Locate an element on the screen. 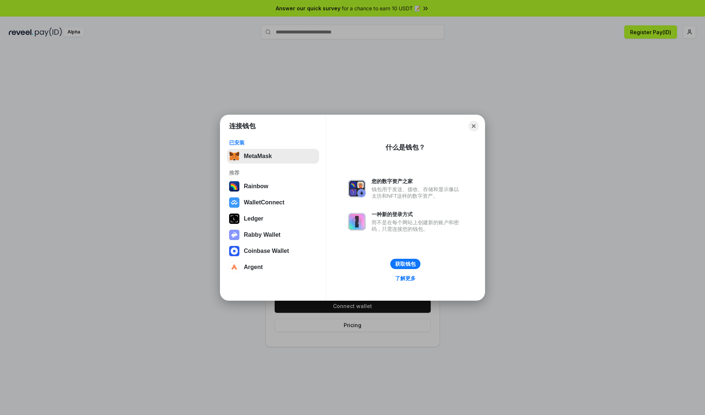 This screenshot has height=415, width=705. div: Argent is located at coordinates (253, 267).